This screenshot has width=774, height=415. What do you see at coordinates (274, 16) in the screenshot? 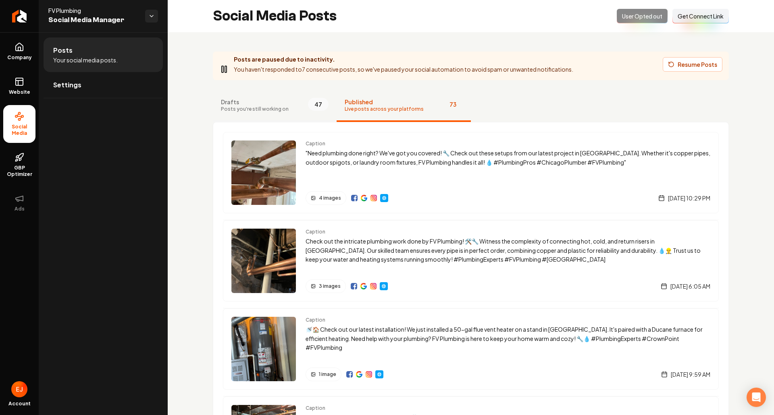
I see `h2: Social Media Posts` at bounding box center [274, 16].